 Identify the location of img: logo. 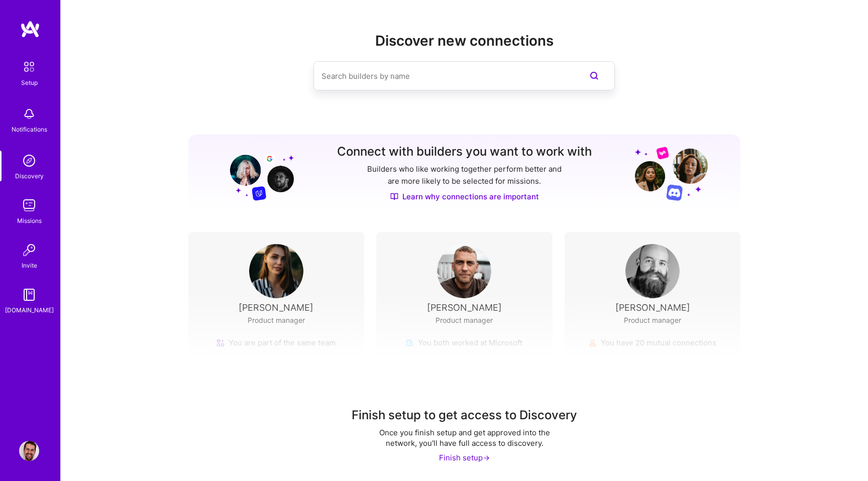
(30, 29).